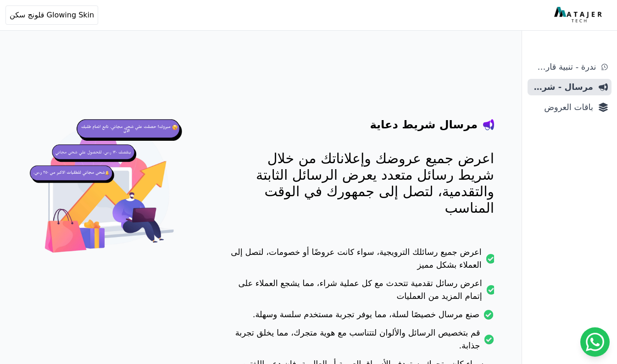 This screenshot has width=617, height=364. What do you see at coordinates (562, 107) in the screenshot?
I see `span: باقات العروض` at bounding box center [562, 107].